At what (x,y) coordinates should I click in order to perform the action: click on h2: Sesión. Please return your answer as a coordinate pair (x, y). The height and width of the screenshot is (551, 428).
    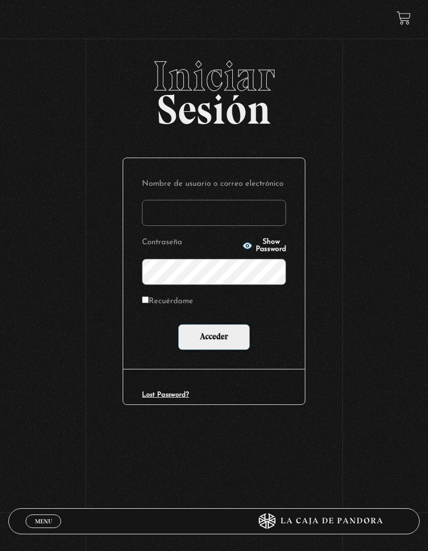
    Looking at the image, I should click on (213, 89).